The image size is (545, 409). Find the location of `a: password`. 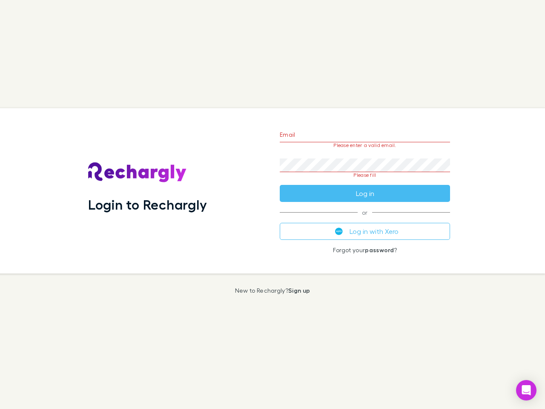

a: password is located at coordinates (380, 250).